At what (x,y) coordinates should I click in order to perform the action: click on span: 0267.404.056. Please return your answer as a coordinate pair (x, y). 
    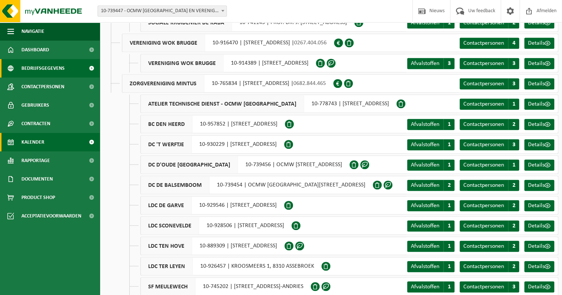
    Looking at the image, I should click on (311, 43).